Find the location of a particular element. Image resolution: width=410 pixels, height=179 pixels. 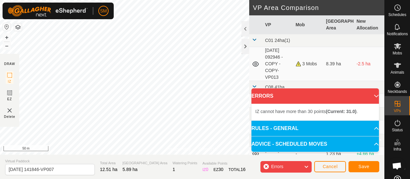

p-accordion-header: RULES - GENERAL is located at coordinates (315, 128).